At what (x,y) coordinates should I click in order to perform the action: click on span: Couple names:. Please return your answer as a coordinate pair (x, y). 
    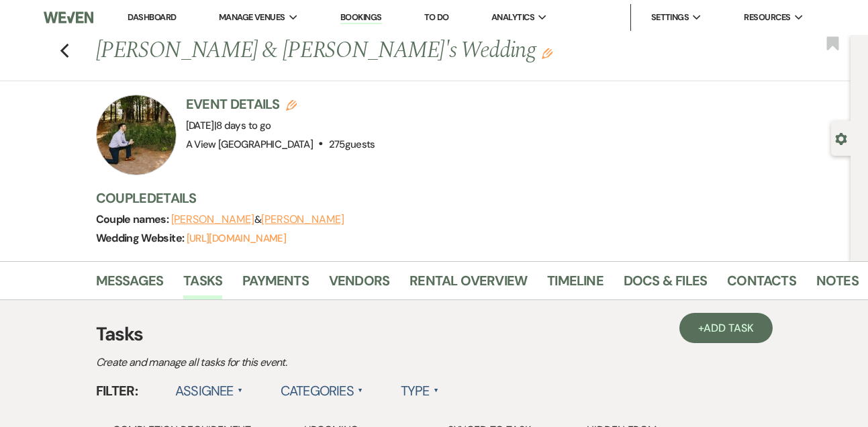
    Looking at the image, I should click on (133, 219).